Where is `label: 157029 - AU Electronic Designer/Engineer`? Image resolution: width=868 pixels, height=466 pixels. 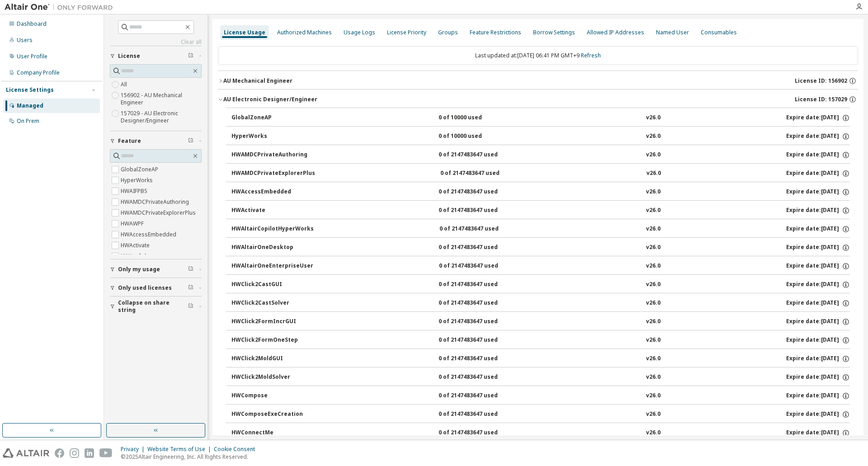 label: 157029 - AU Electronic Designer/Engineer is located at coordinates (161, 117).